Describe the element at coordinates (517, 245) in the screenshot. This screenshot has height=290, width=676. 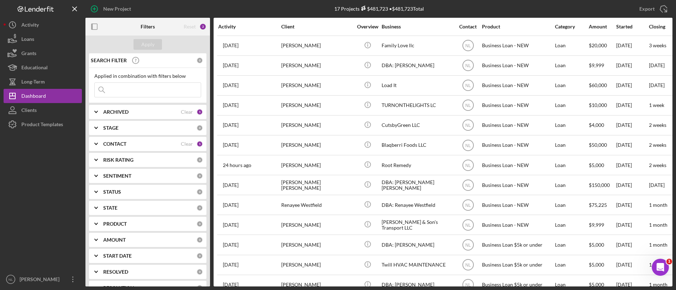
I see `div: Business Loan $5k or under` at that location.